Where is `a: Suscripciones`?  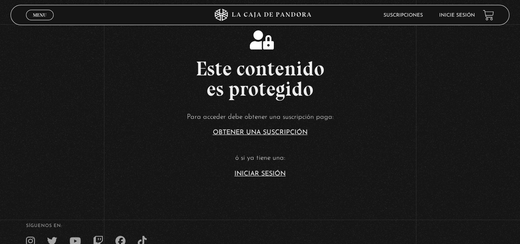
a: Suscripciones is located at coordinates (403, 15).